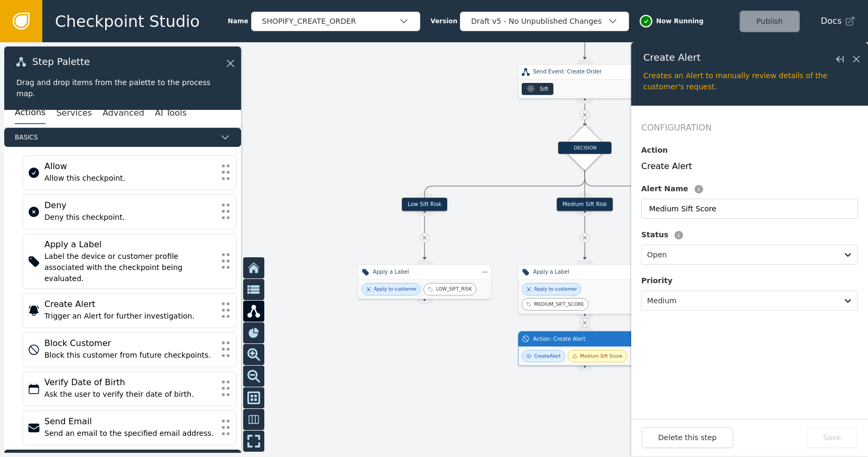 This screenshot has width=868, height=457. I want to click on div: Low Sift Risk, so click(424, 204).